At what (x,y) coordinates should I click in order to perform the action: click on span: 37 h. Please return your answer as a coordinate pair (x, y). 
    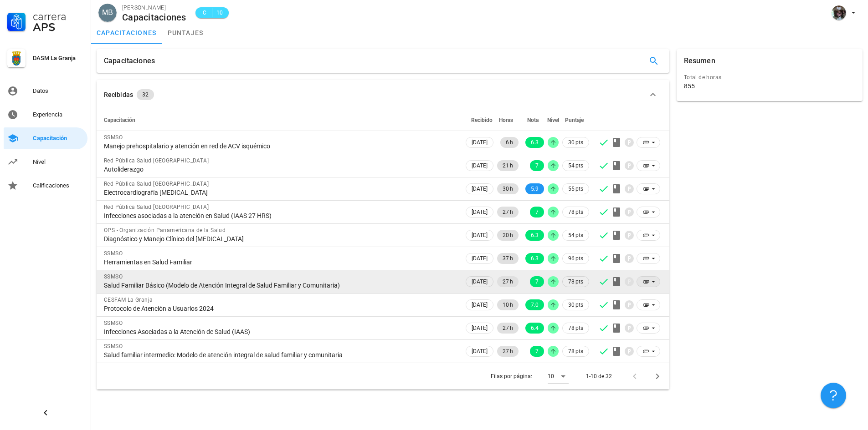
    Looking at the image, I should click on (508, 259).